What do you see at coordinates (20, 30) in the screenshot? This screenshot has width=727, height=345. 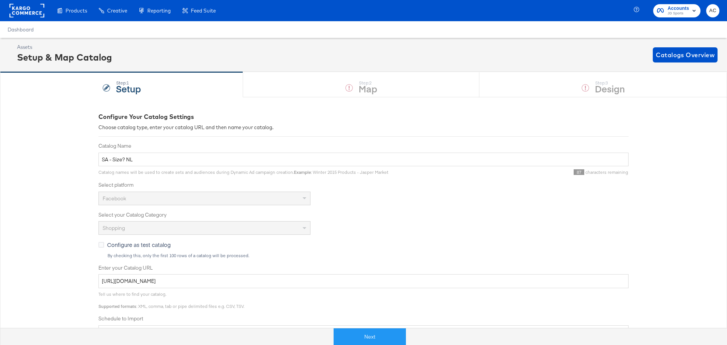 I see `span: Dashboard` at bounding box center [20, 30].